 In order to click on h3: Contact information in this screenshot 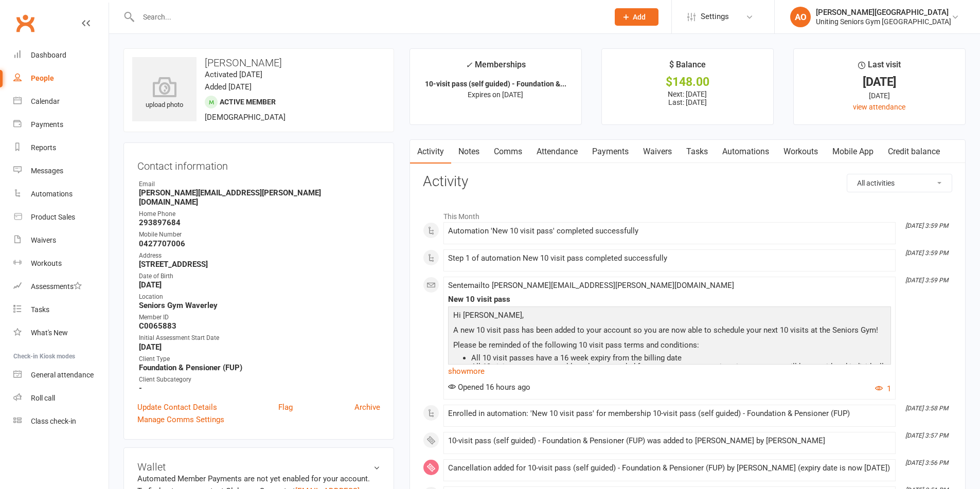, I will do `click(259, 164)`.